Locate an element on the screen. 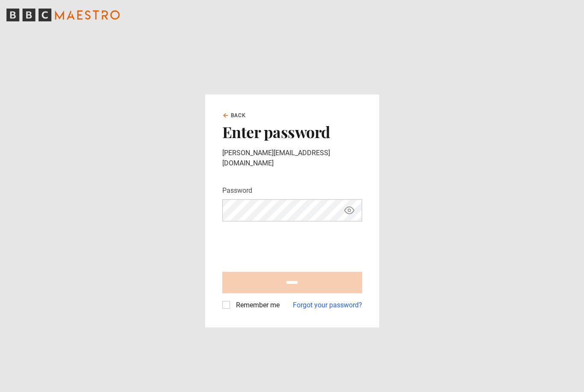  a: Forgot your password? is located at coordinates (327, 305).